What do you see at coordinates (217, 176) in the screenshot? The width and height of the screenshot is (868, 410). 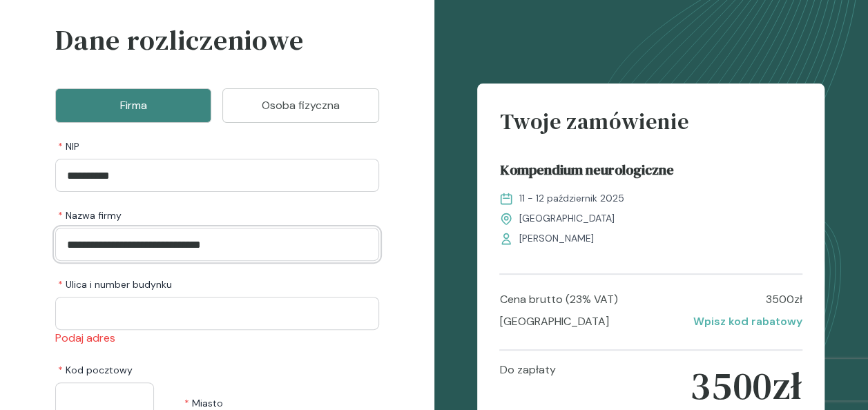 I see `input: NIP` at bounding box center [217, 176].